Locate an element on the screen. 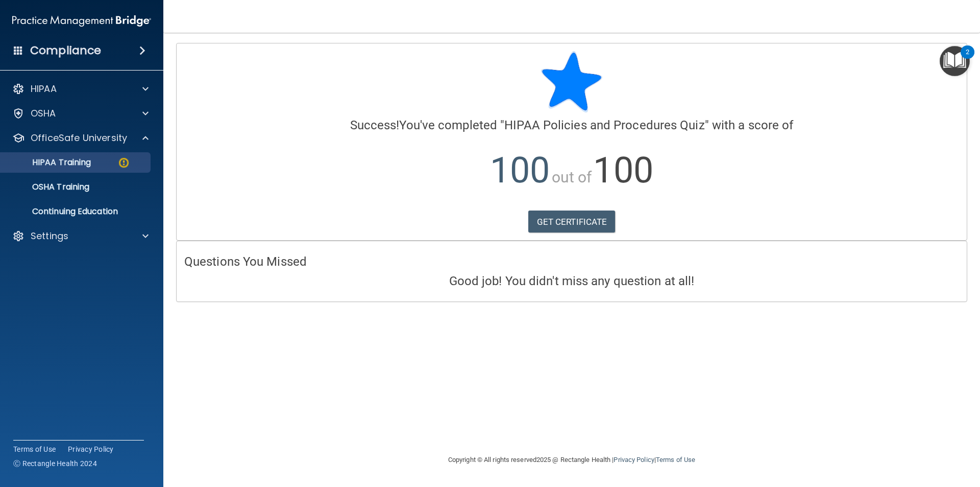 Image resolution: width=980 pixels, height=487 pixels. p: HIPAA is located at coordinates (43, 89).